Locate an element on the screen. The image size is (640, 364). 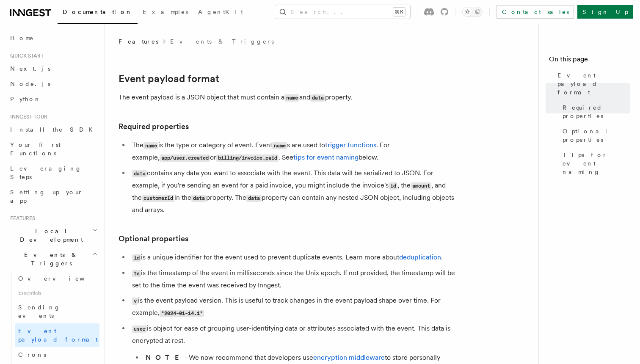
span: Sending events is located at coordinates (39, 311).